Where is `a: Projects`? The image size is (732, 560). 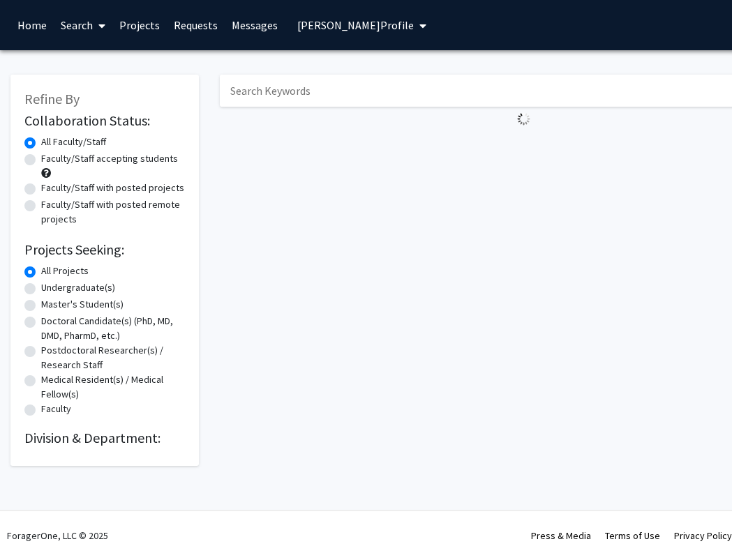 a: Projects is located at coordinates (139, 25).